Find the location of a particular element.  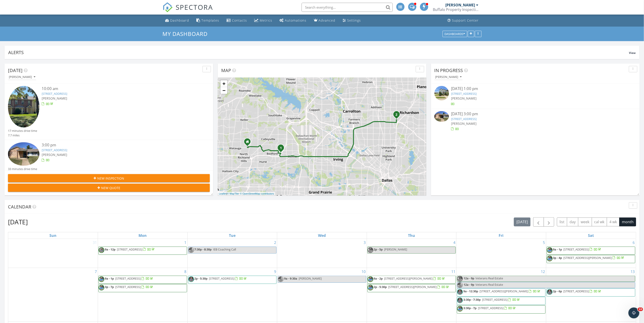

div: Metrics is located at coordinates (266, 20).